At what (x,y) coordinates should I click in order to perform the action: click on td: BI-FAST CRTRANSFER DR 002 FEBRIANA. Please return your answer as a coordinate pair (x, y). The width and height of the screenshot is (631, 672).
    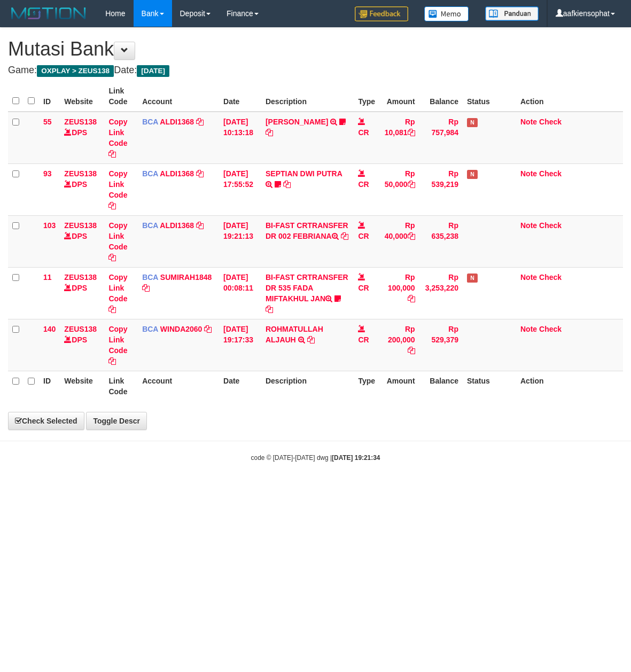
    Looking at the image, I should click on (308, 241).